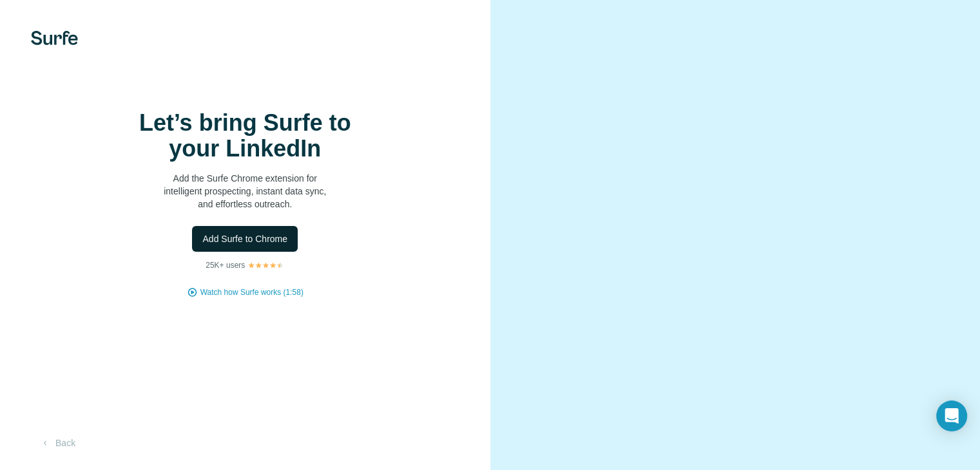  What do you see at coordinates (224, 265) in the screenshot?
I see `p: 25K+ users` at bounding box center [224, 265].